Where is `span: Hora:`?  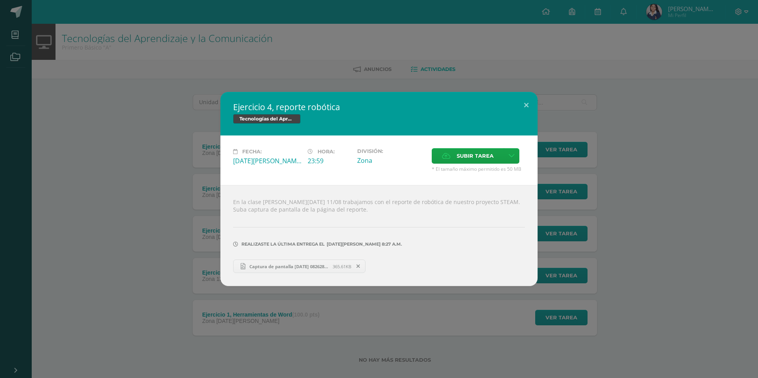
span: Hora: is located at coordinates (326, 151).